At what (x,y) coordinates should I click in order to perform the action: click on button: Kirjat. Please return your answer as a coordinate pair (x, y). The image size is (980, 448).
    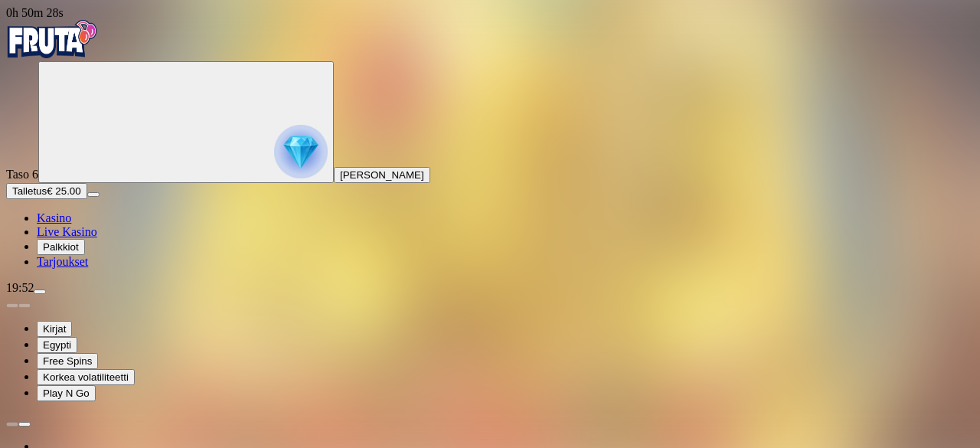
    Looking at the image, I should click on (55, 328).